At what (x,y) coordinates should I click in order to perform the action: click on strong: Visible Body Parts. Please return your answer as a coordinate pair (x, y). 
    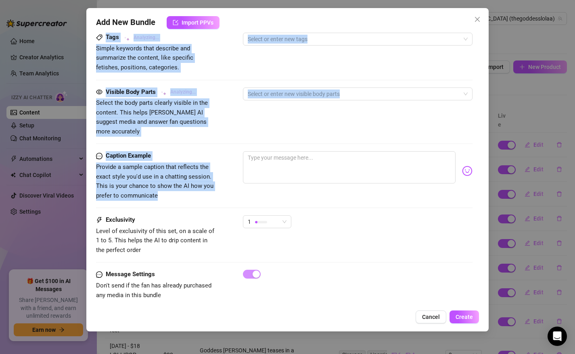
    Looking at the image, I should click on (131, 92).